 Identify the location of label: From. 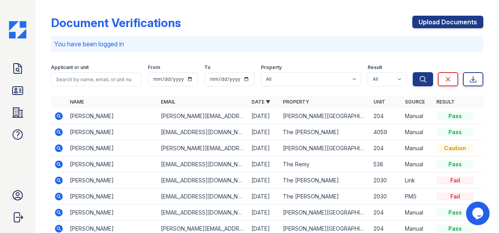
(154, 67).